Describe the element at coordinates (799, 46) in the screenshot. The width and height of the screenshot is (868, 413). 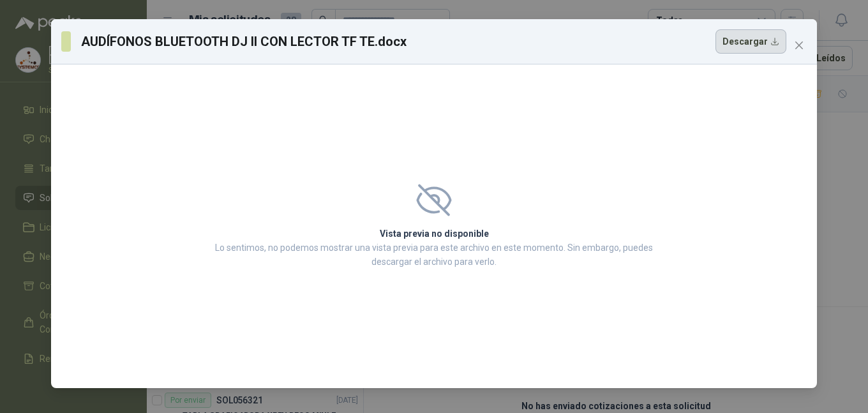
I see `button: Close` at that location.